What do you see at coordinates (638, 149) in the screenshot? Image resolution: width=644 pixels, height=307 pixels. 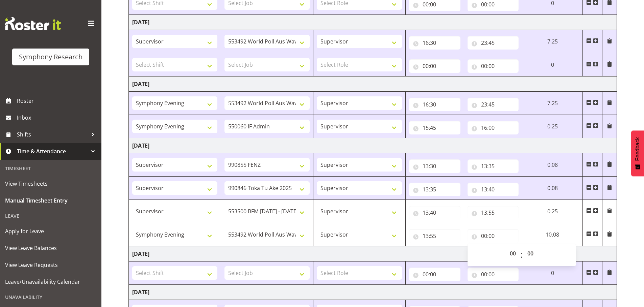 I see `span: Feedback` at bounding box center [638, 149].